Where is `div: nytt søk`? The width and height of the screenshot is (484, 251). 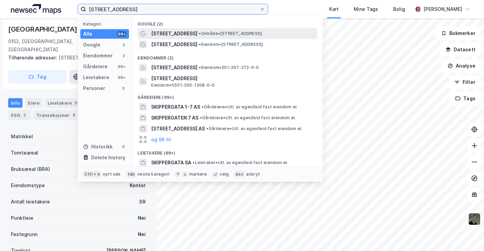 div: nytt søk is located at coordinates (112, 175).